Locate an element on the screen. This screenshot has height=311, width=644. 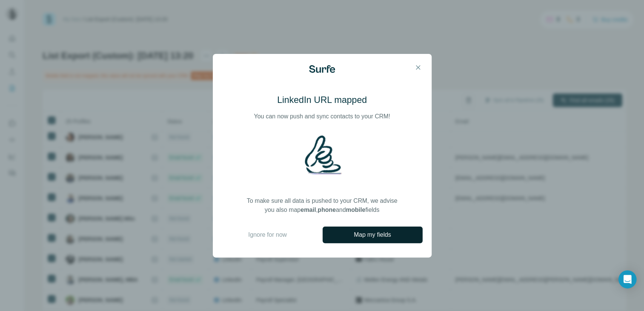
p: You can now push and sync contacts to your CRM! is located at coordinates (322, 116).